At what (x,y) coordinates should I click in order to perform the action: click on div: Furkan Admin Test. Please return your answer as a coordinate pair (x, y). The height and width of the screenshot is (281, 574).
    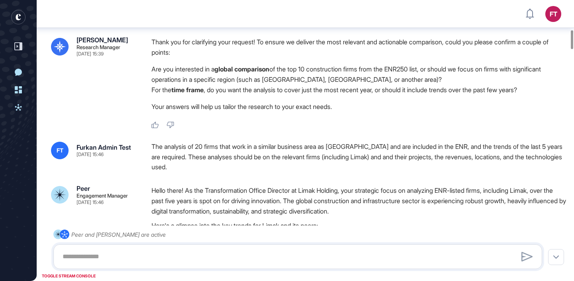
    Looking at the image, I should click on (104, 147).